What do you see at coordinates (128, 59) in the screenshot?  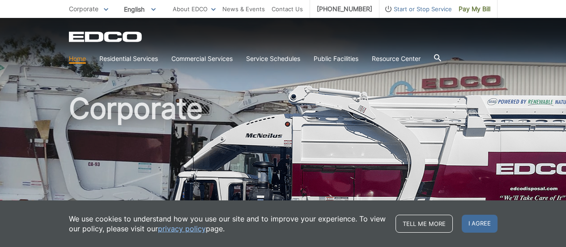 I see `a: Residential Services` at bounding box center [128, 59].